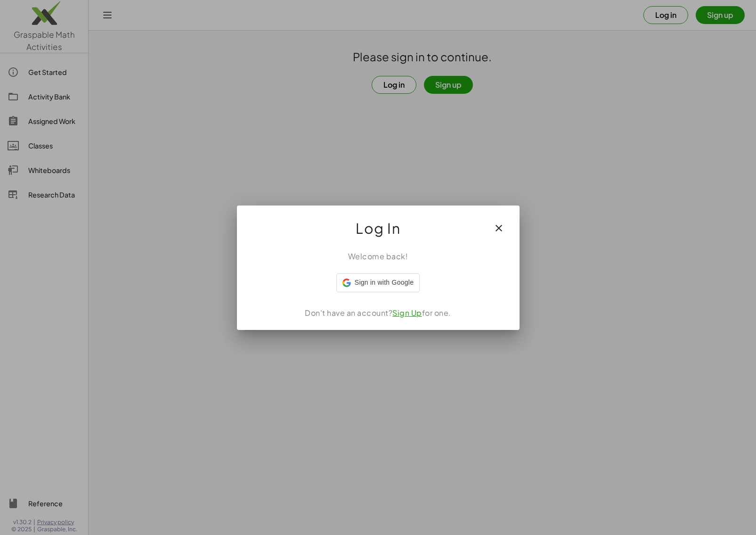 The image size is (756, 535). I want to click on div: Welcome back!, so click(378, 256).